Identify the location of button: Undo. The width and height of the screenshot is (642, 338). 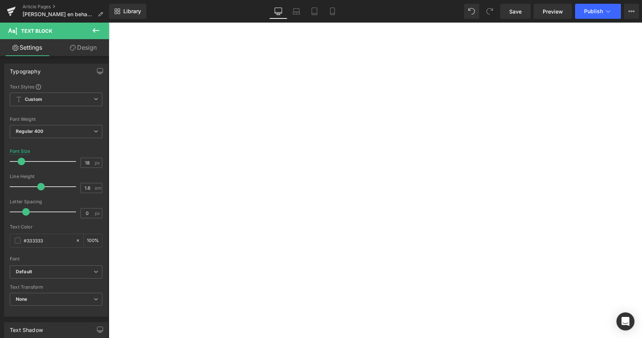
(471, 11).